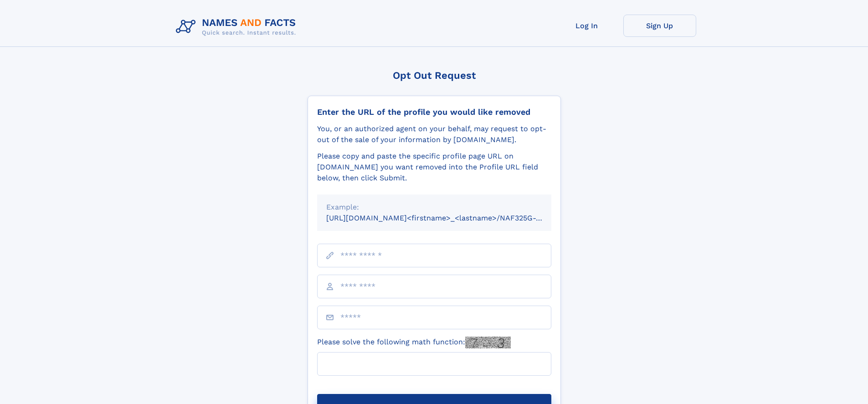 The image size is (868, 404). I want to click on div: You, or an authorized agent on your behalf, may request to opt-out of the sale of your informatio..., so click(435, 135).